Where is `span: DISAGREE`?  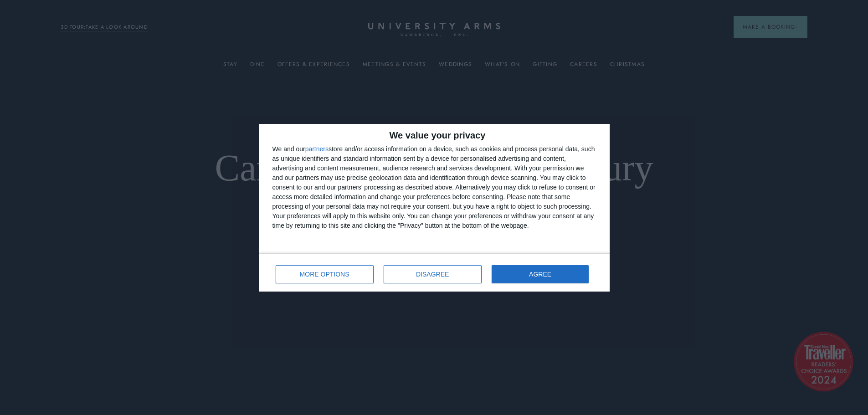 span: DISAGREE is located at coordinates (432, 275).